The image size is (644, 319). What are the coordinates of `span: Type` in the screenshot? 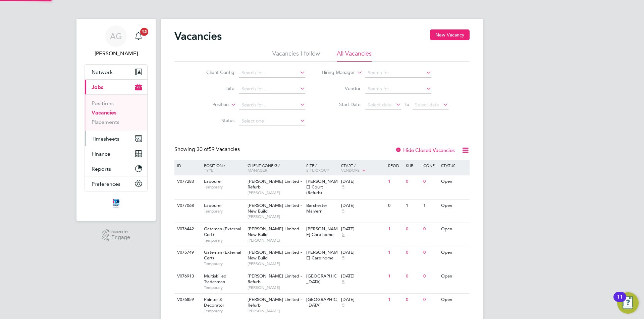 It's located at (209, 170).